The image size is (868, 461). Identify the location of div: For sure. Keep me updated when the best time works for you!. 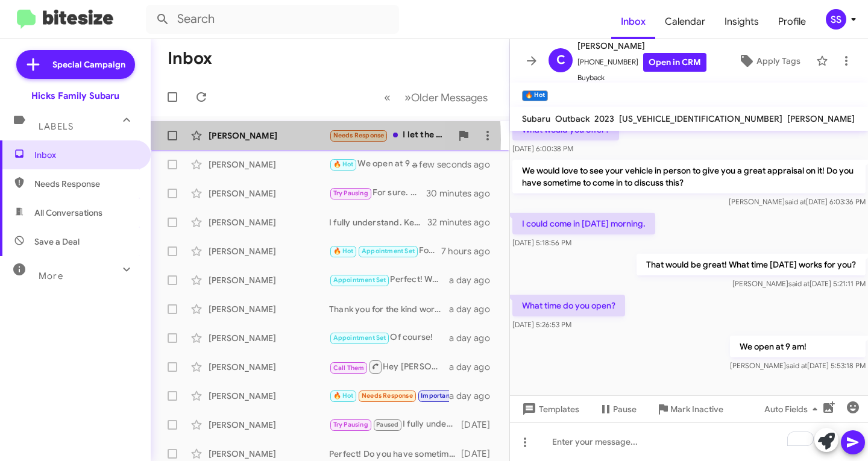
(378, 193).